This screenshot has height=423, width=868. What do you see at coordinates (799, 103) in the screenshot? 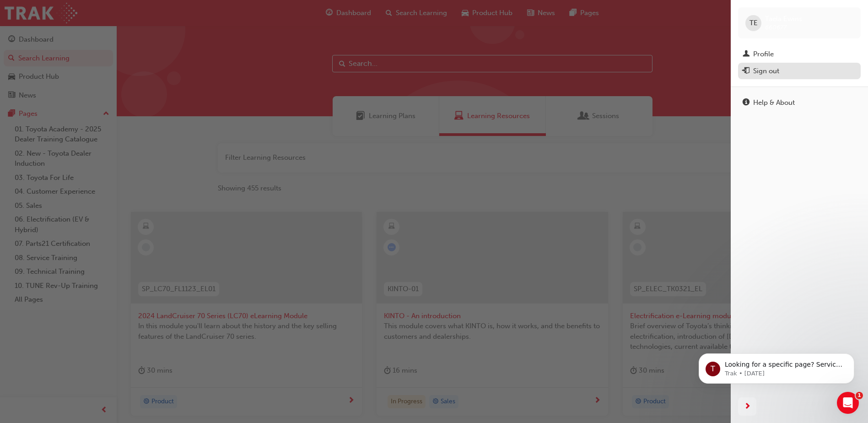
I see `a: Help & About` at bounding box center [799, 103].